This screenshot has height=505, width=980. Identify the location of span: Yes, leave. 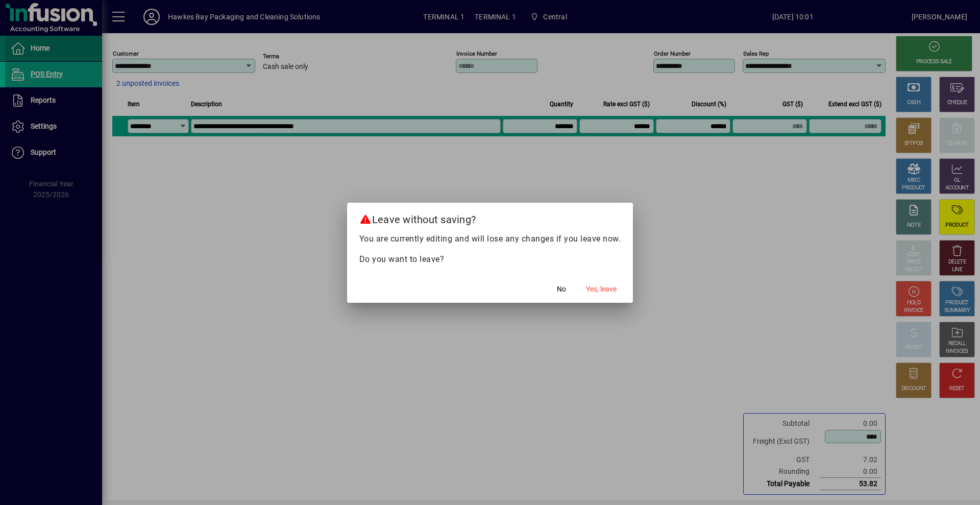
(601, 289).